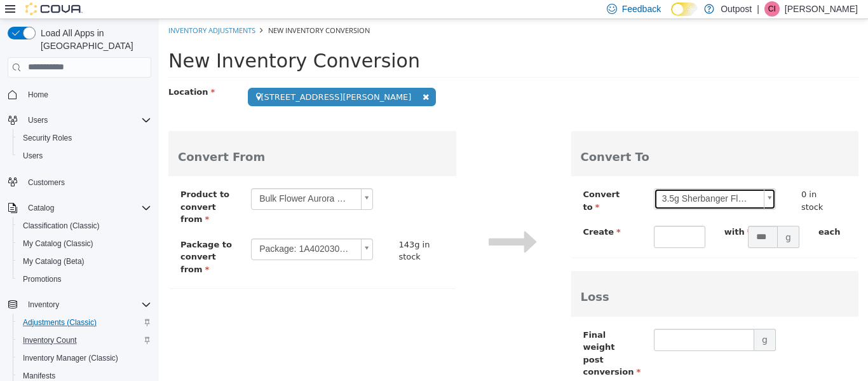  What do you see at coordinates (85, 322) in the screenshot?
I see `button: Adjustments (Classic)` at bounding box center [85, 322].